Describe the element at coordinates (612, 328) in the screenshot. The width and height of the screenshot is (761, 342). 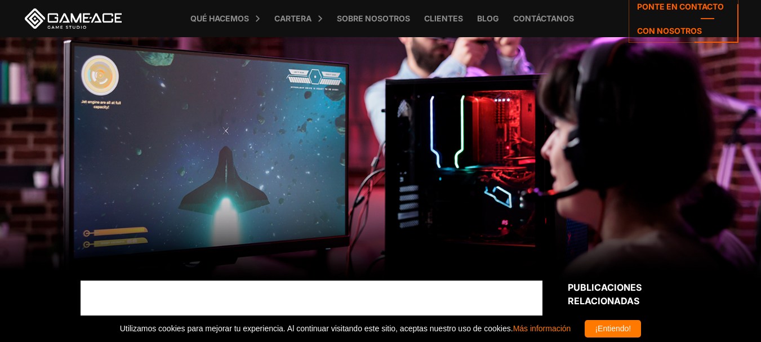
I see `font: ¡Entiendo!` at that location.